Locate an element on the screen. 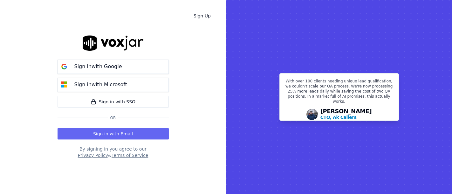  button: Terms of Service is located at coordinates (130, 156).